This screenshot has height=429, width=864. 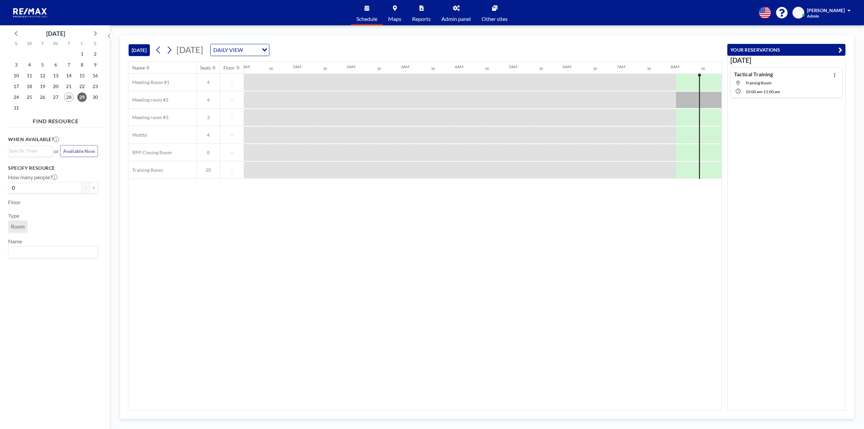 What do you see at coordinates (149, 117) in the screenshot?
I see `span: Meeting room #3` at bounding box center [149, 117].